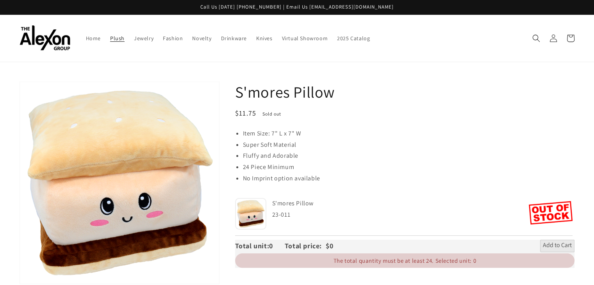  I want to click on li: No Imprint option available, so click(408, 178).